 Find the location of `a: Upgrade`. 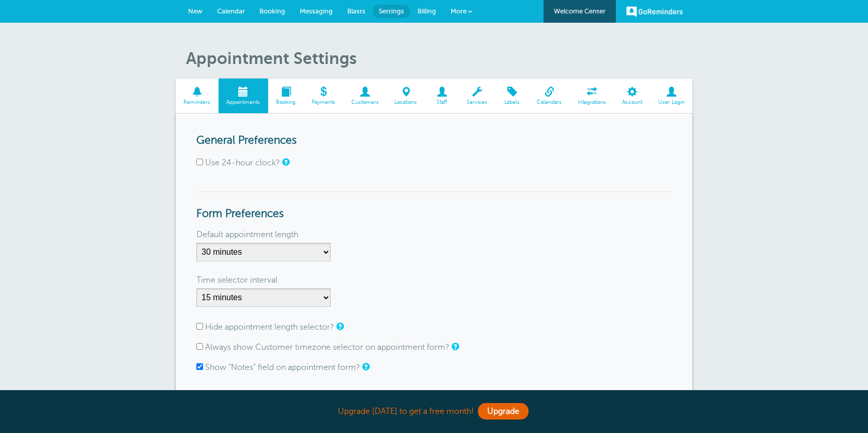

a: Upgrade is located at coordinates (503, 412).